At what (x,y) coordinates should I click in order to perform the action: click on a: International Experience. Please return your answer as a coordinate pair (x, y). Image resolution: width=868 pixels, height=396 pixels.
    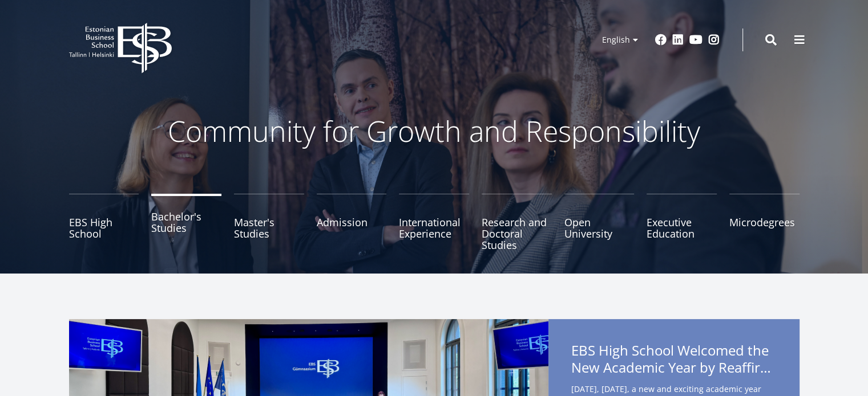
    Looking at the image, I should click on (433, 222).